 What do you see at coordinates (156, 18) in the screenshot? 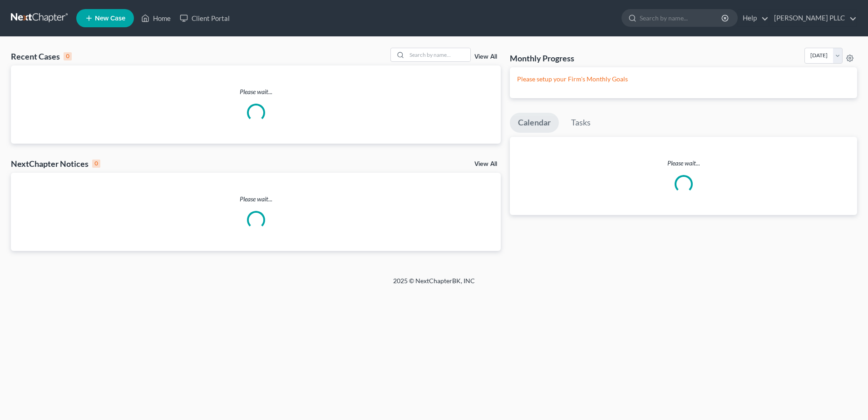
I see `a: Home` at bounding box center [156, 18].